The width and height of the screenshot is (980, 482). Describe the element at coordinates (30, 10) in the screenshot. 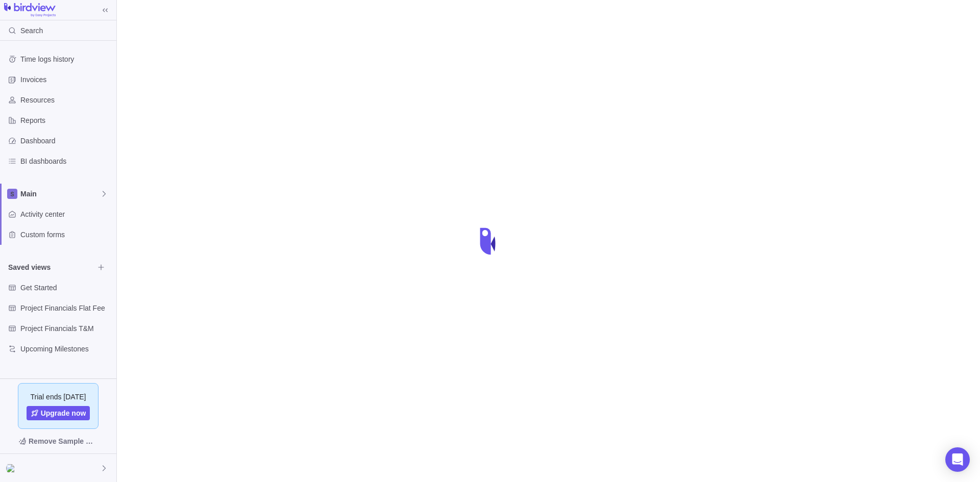

I see `img: logo` at that location.